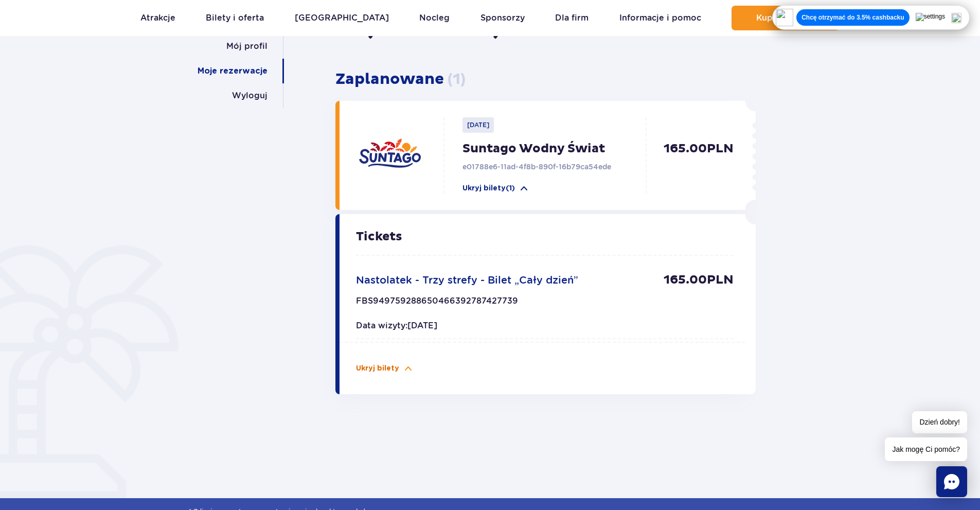  I want to click on a: Dla firm, so click(572, 18).